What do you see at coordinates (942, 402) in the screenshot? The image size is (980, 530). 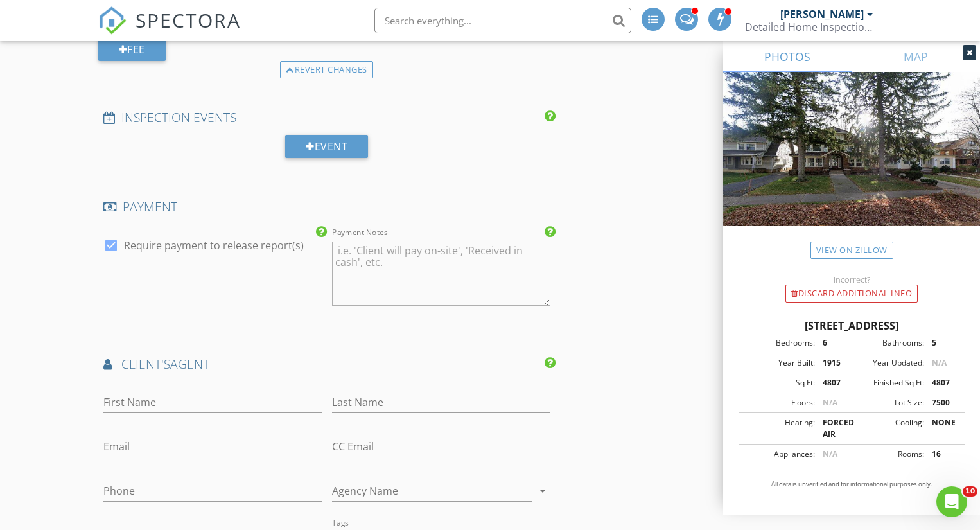 I see `div: 7500` at bounding box center [942, 402].